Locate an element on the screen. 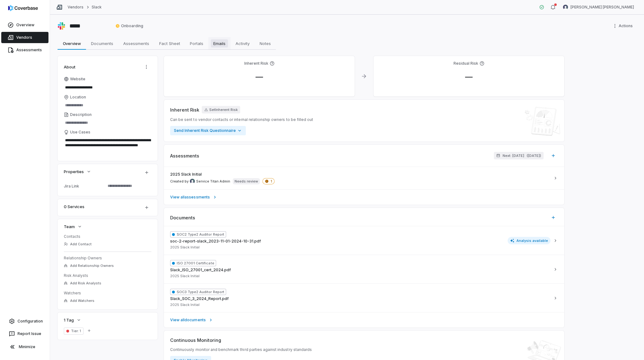 This screenshot has height=360, width=644. span: Activity is located at coordinates (242, 43).